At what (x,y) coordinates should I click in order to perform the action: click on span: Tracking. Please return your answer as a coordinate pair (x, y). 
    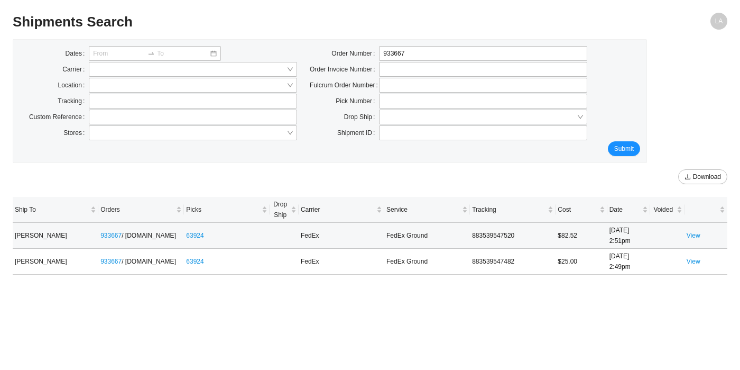
    Looking at the image, I should click on (509, 209).